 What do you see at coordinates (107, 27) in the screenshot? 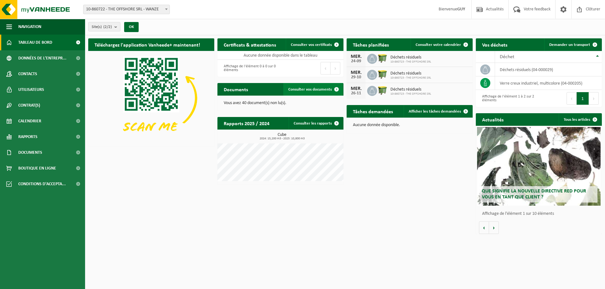
I see `count: (2/2)` at bounding box center [107, 27].